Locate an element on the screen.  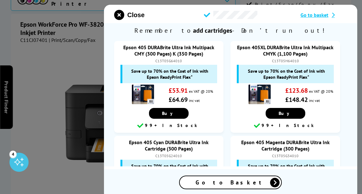
a: Epson 405 Magenta DURABrite Ultra Ink Cartridge (300 Pages) is located at coordinates (285, 145).